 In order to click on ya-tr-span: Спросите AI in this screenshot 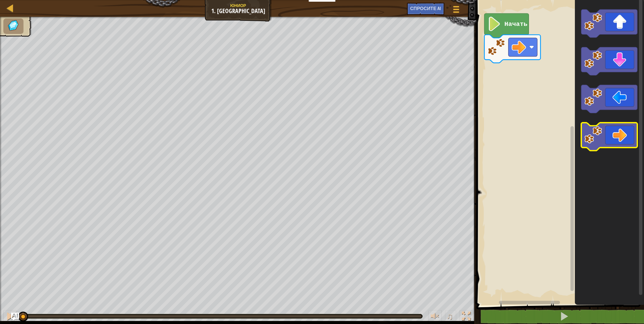, I will do `click(426, 8)`.